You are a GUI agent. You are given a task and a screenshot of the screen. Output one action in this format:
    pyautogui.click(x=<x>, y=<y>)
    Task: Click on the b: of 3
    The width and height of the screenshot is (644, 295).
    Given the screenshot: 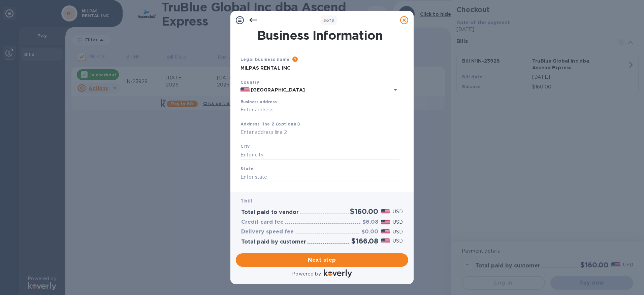 What is the action you would take?
    pyautogui.click(x=329, y=20)
    